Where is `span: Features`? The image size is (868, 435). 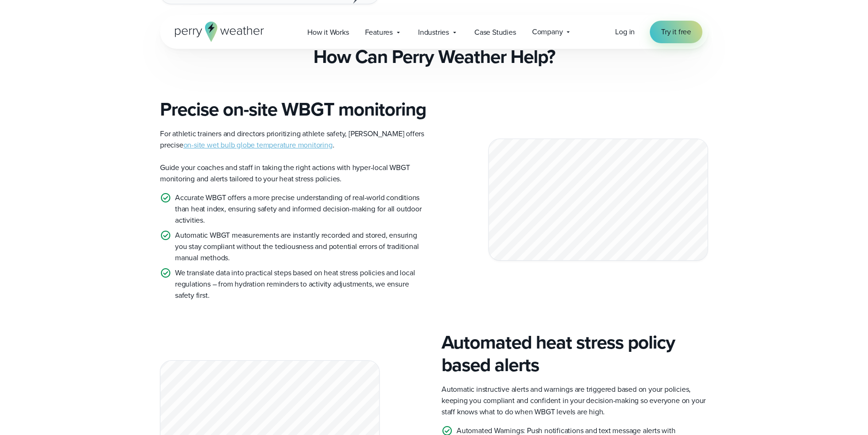
span: Features is located at coordinates (379, 33).